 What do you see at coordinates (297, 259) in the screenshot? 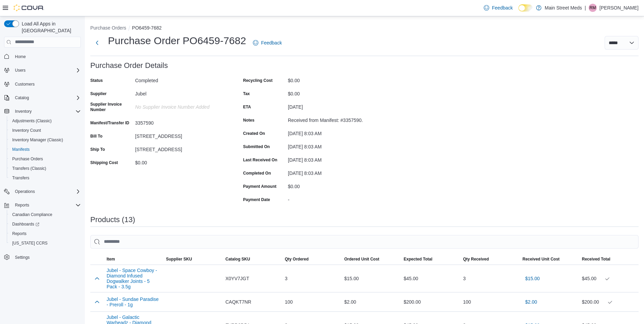
I see `span: Qty Ordered` at bounding box center [297, 259].